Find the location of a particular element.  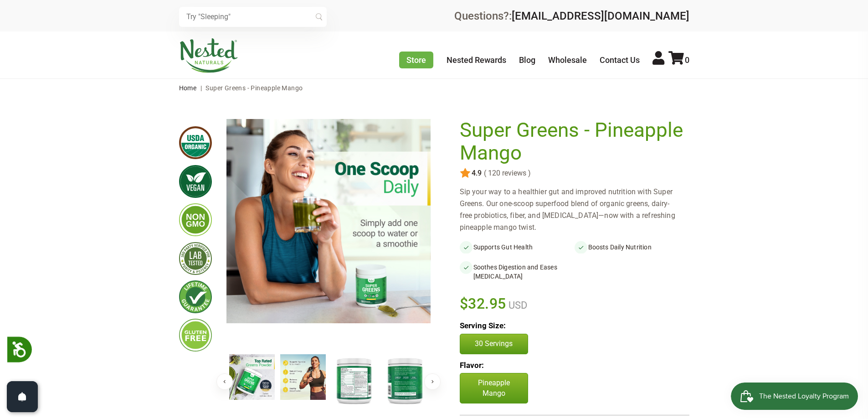

span: Super Greens - Pineapple Mango is located at coordinates (254, 88).